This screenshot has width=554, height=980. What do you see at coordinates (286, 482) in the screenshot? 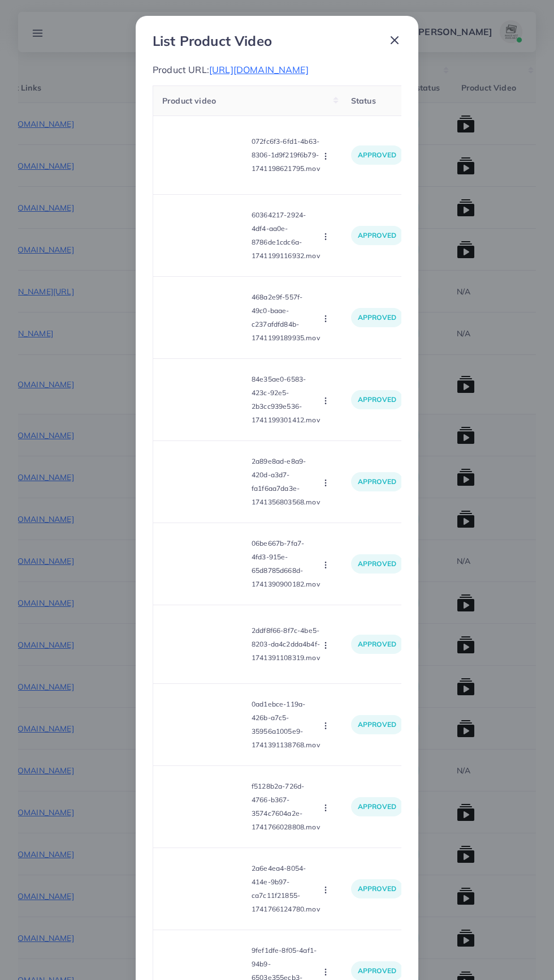
I see `p: 2a89e8ad-e8a9-420d-a3d7-fa1f6aa7da3e-1741356803568.mov` at bounding box center [286, 482].